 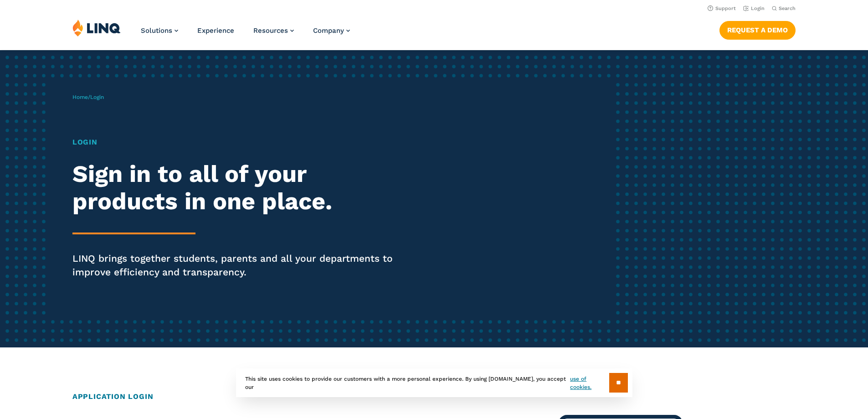 What do you see at coordinates (160, 31) in the screenshot?
I see `a: Solutions` at bounding box center [160, 31].